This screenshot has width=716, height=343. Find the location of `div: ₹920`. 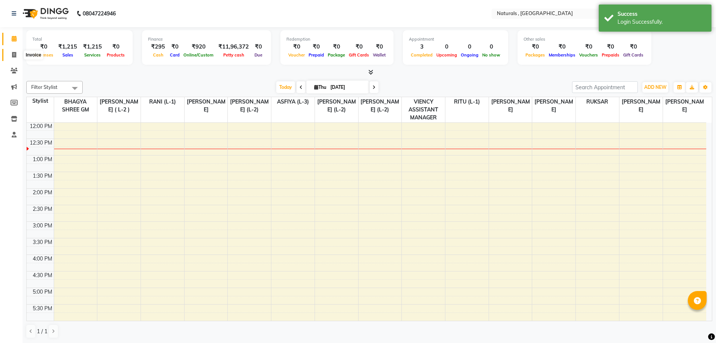

div: ₹920 is located at coordinates (199, 47).